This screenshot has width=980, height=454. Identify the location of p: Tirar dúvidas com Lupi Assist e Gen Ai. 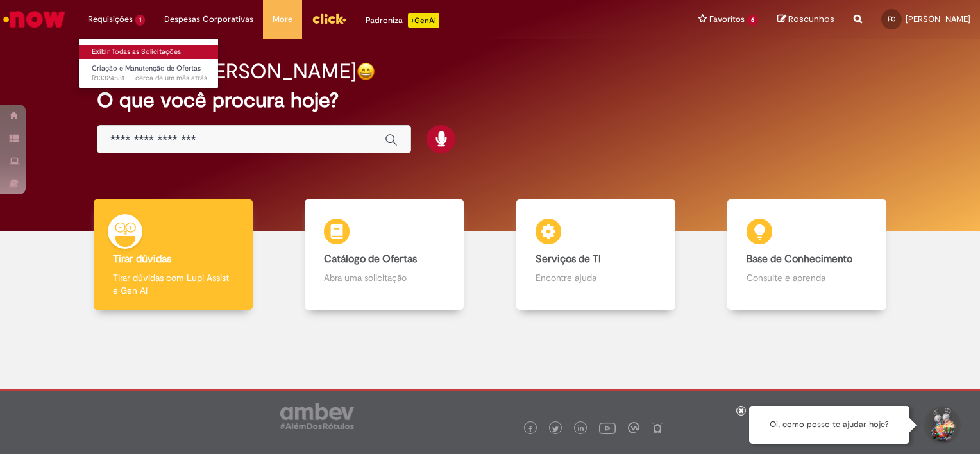
(173, 284).